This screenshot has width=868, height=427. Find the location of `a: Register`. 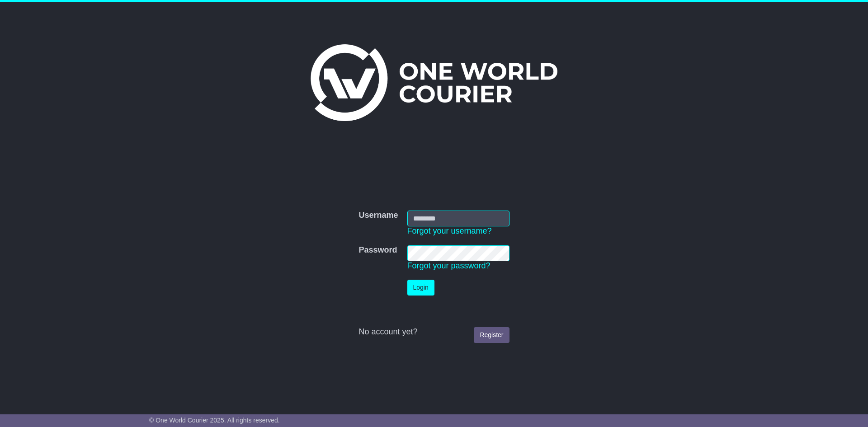

a: Register is located at coordinates (491, 335).